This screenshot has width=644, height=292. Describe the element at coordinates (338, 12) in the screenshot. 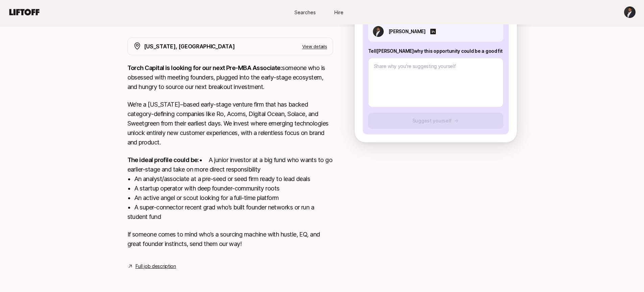

I see `span: Hire` at that location.